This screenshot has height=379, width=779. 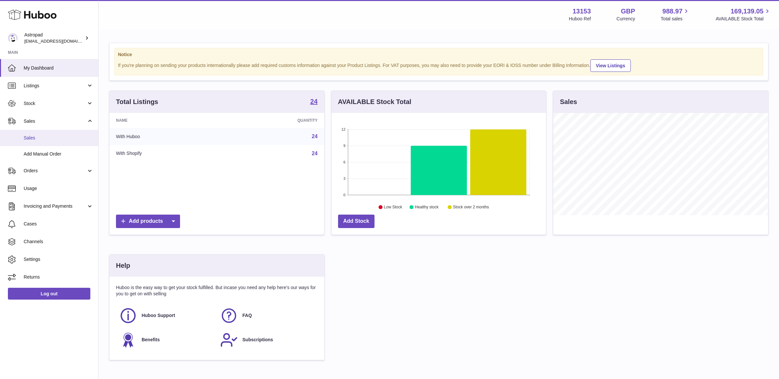 I want to click on div: Huboo Ref, so click(x=580, y=19).